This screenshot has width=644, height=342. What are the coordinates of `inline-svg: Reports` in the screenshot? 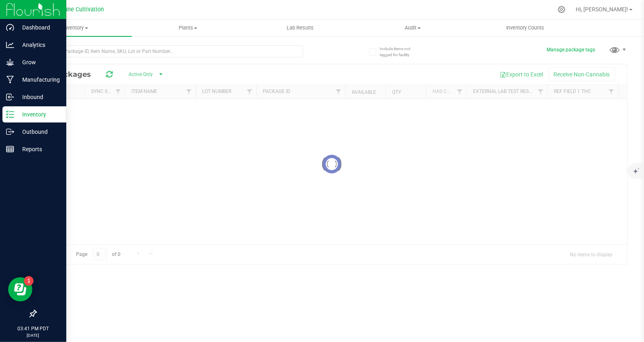 It's located at (10, 149).